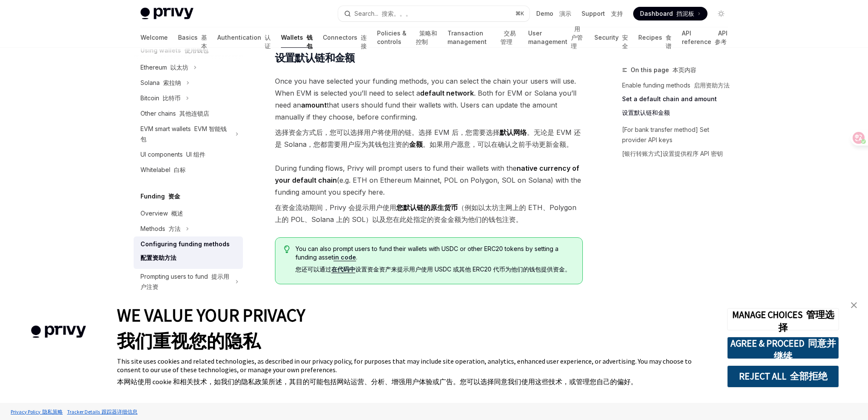 This screenshot has width=868, height=420. I want to click on font: 跟踪器详细信息, so click(120, 411).